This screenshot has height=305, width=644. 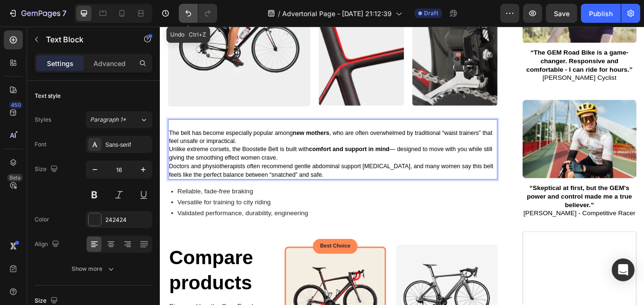 What do you see at coordinates (40, 144) in the screenshot?
I see `div: Font` at bounding box center [40, 144].